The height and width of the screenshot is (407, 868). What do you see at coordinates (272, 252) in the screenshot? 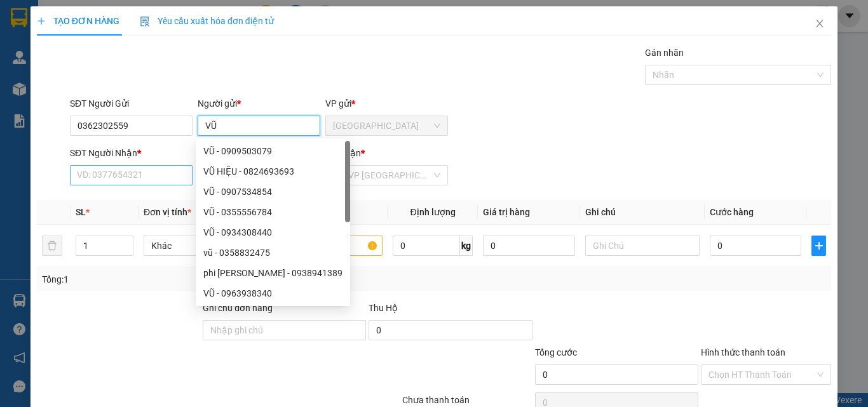
I see `div: vũ - 0358832475` at bounding box center [272, 252].